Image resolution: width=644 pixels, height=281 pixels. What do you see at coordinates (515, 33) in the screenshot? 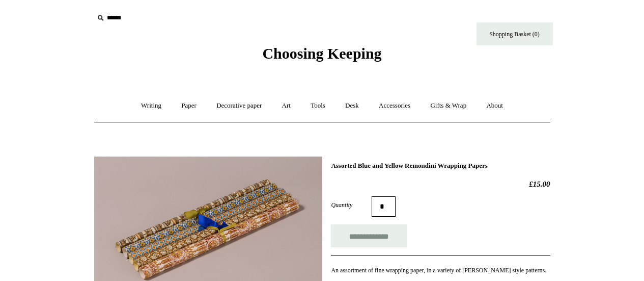
I see `a: Shopping Basket (0)` at bounding box center [515, 33].